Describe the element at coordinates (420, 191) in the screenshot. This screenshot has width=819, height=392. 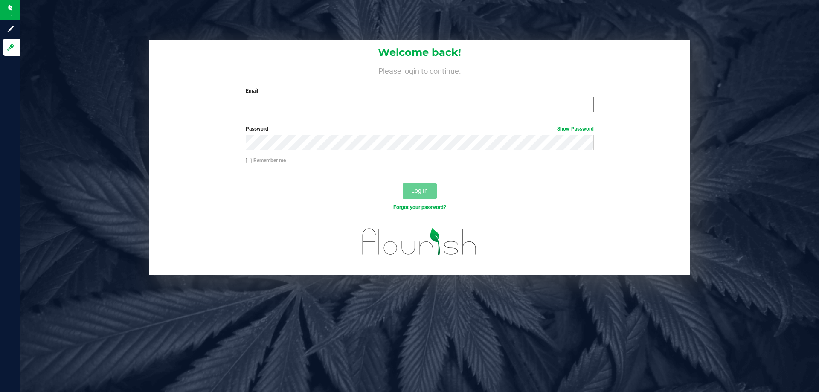
I see `button: Log In` at that location.